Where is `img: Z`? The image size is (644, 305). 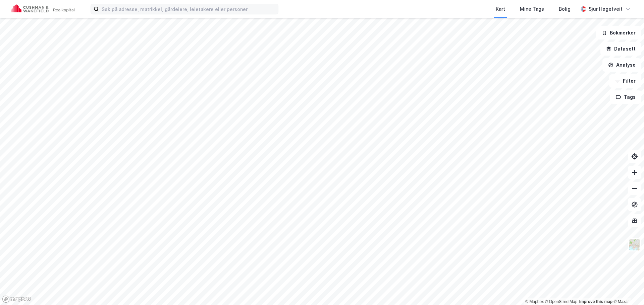
img: Z is located at coordinates (634, 245).